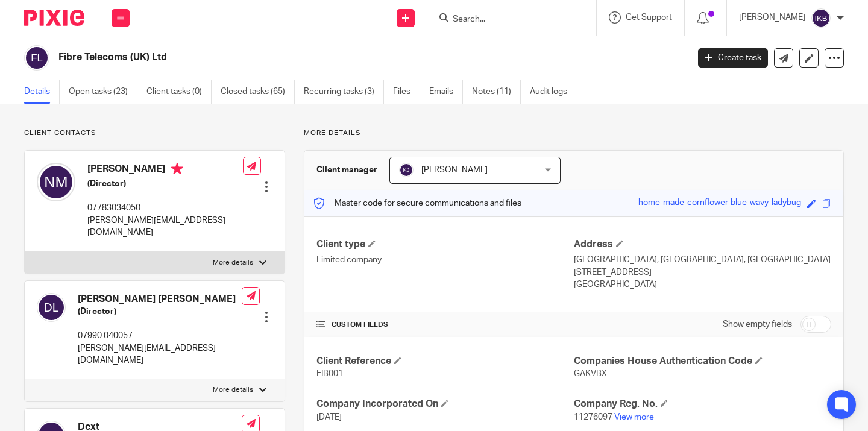 Image resolution: width=868 pixels, height=431 pixels. I want to click on h4: Address, so click(702, 244).